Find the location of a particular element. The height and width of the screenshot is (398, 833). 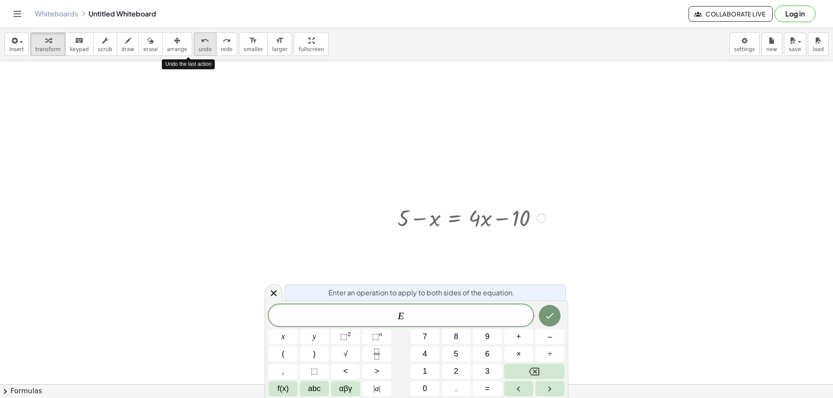

button: Squared is located at coordinates (345, 337).